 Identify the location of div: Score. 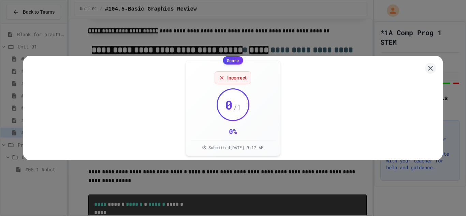
(233, 60).